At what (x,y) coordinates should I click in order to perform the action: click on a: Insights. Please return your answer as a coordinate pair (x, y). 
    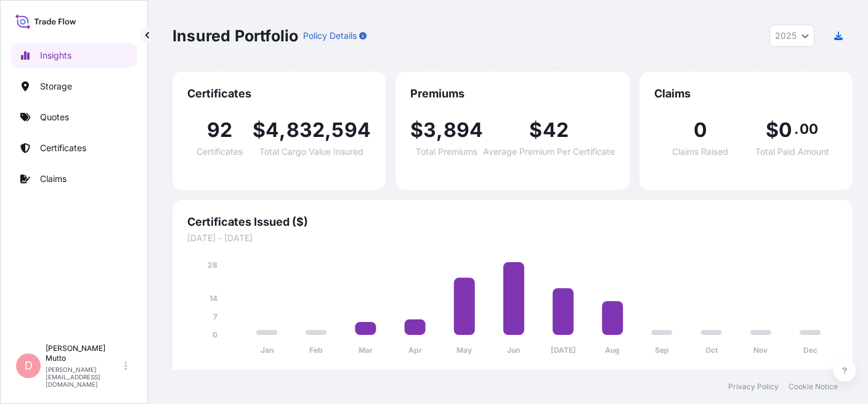
    Looking at the image, I should click on (74, 56).